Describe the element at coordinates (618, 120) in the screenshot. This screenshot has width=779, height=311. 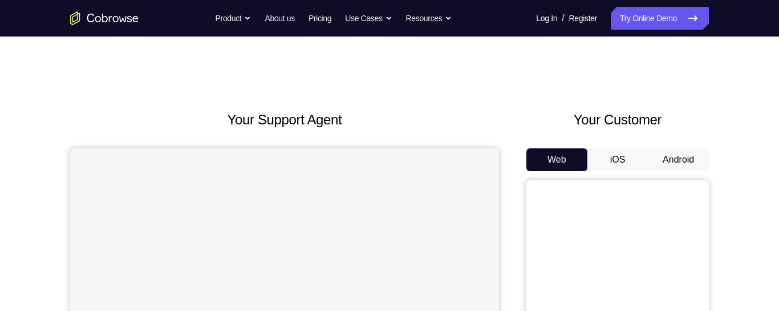
I see `h2: Your Customer` at that location.